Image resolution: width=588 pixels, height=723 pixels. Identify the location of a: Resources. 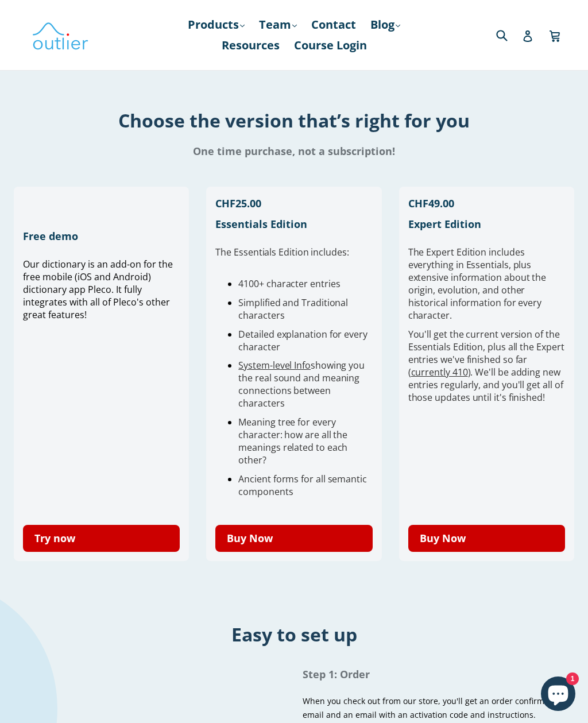
(250, 45).